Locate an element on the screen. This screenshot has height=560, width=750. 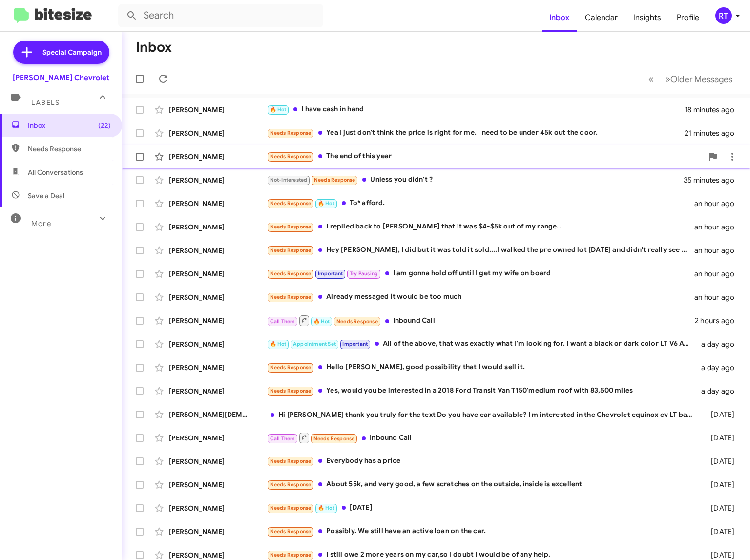
a: Profile is located at coordinates (688, 18).